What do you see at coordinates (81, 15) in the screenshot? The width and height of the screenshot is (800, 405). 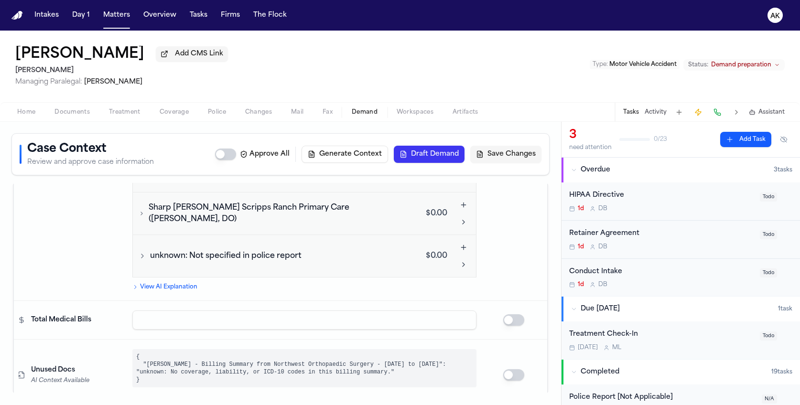 I see `button: Day 1` at bounding box center [81, 15].